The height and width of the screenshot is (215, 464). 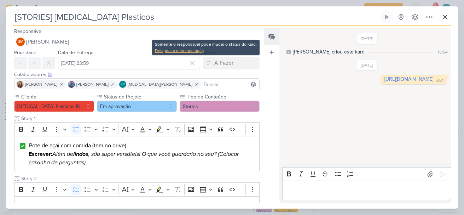 What do you see at coordinates (223, 97) in the screenshot?
I see `label: Tipo de Conteúdo` at bounding box center [223, 97].